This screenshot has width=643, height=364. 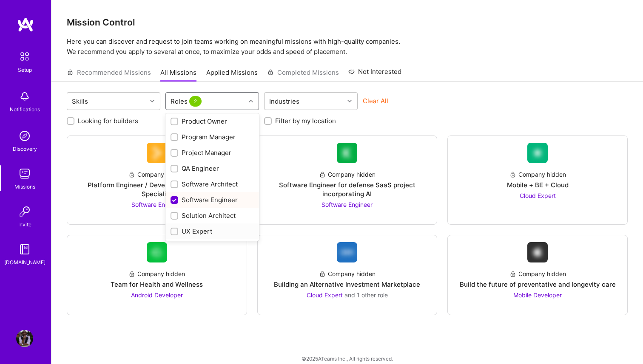 I want to click on div: Skills, so click(x=80, y=101).